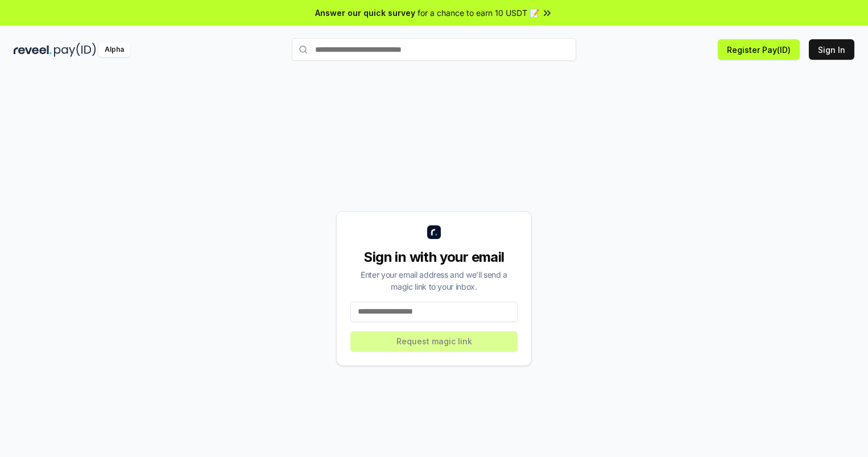 This screenshot has width=868, height=457. What do you see at coordinates (115, 49) in the screenshot?
I see `div: Alpha` at bounding box center [115, 49].